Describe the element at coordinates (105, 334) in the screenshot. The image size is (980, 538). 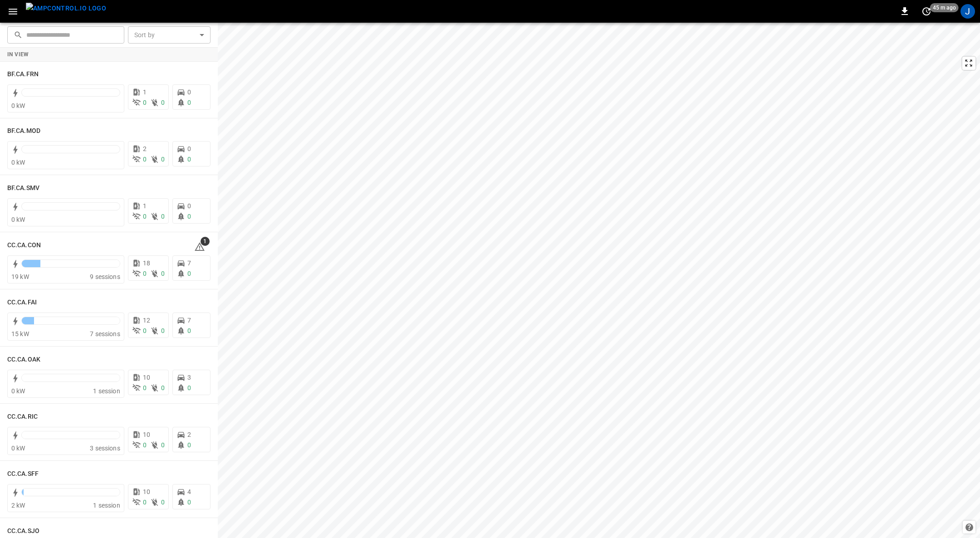
I see `span: 7 sessions` at that location.